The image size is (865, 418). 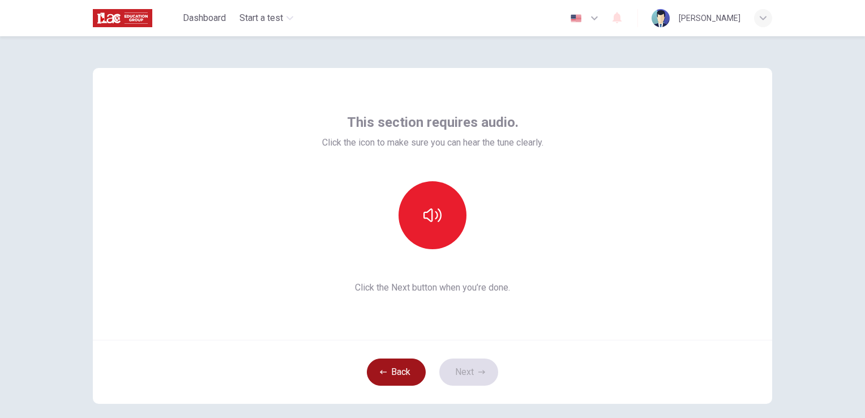 I want to click on span: Dashboard, so click(x=204, y=18).